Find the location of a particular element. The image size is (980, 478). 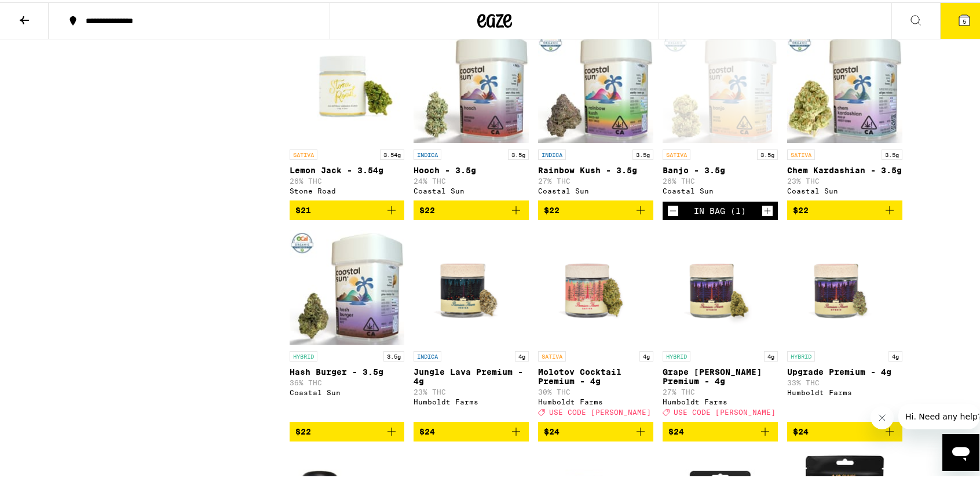

p: 30% THC is located at coordinates (595, 389).